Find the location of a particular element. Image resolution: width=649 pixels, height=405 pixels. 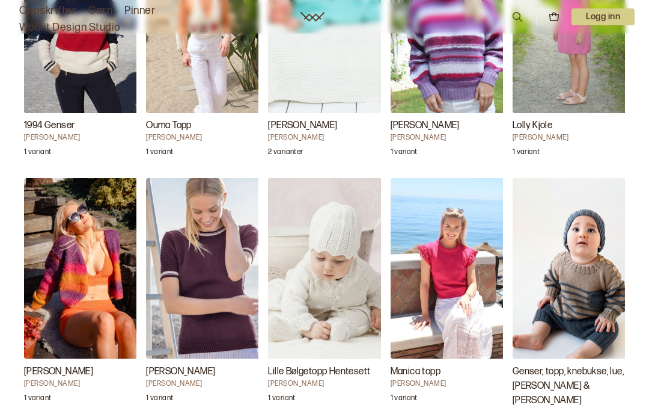

a: Woolit is located at coordinates (313, 17).